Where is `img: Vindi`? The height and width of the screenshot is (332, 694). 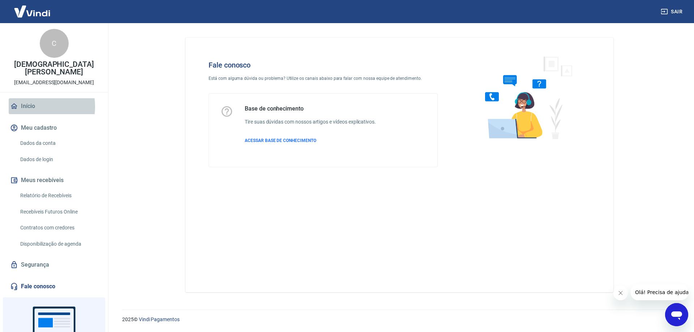
img: Vindi is located at coordinates (32, 11).